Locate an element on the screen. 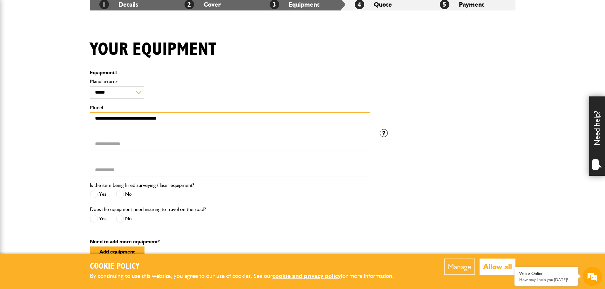 This screenshot has height=289, width=605. div: Chat with us now is located at coordinates (70, 40).